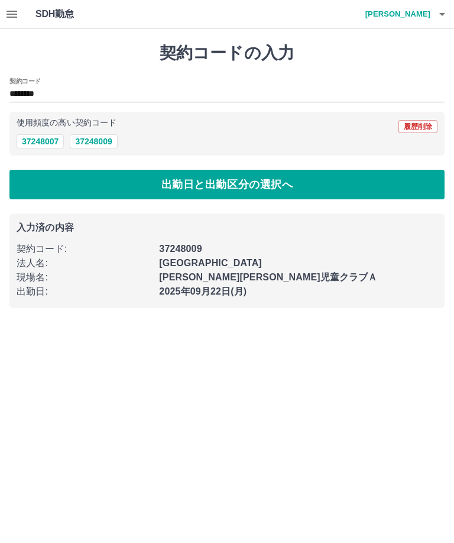 The width and height of the screenshot is (454, 543). I want to click on button: 37248009, so click(93, 141).